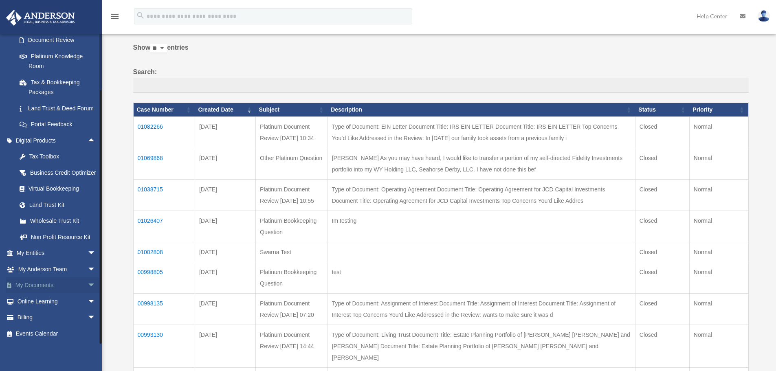 The height and width of the screenshot is (371, 776). What do you see at coordinates (291, 163) in the screenshot?
I see `td: Other Platinum Question` at bounding box center [291, 163].